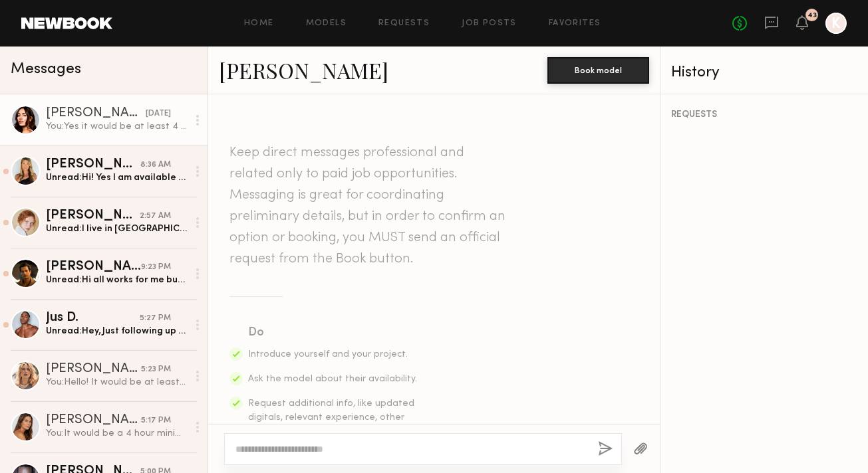 The width and height of the screenshot is (868, 473). What do you see at coordinates (155, 420) in the screenshot?
I see `div: 5:17 PM` at bounding box center [155, 420].